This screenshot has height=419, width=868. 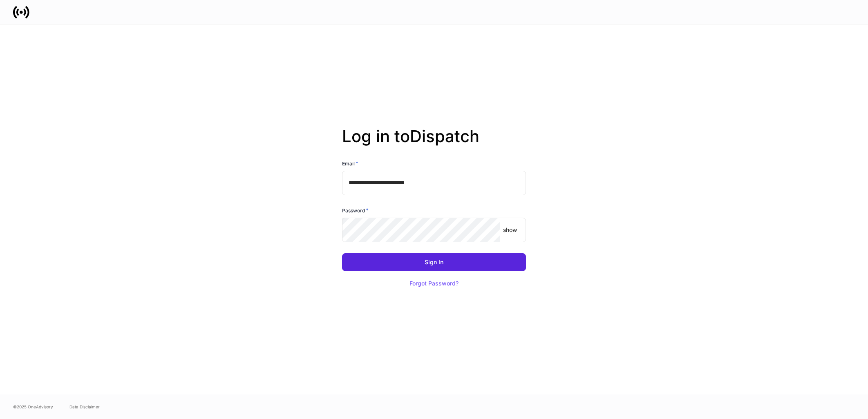 What do you see at coordinates (434, 262) in the screenshot?
I see `button: Sign In` at bounding box center [434, 262].